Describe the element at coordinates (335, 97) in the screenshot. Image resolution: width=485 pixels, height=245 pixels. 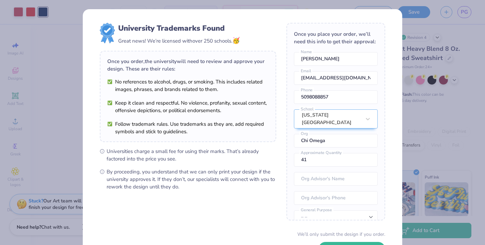
I see `input: Phone` at that location.